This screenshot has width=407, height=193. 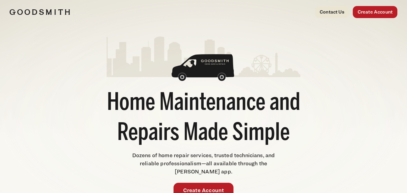 I want to click on a: Create Account, so click(x=375, y=12).